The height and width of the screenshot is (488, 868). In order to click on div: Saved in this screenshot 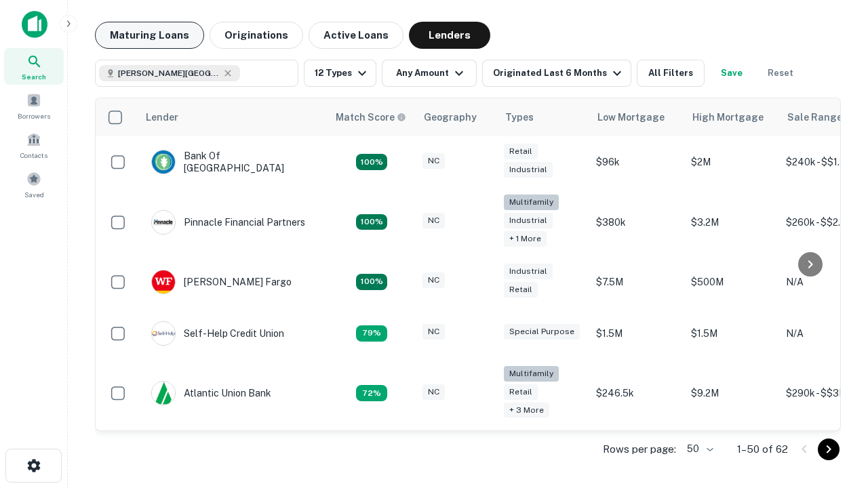, I will do `click(34, 184)`.